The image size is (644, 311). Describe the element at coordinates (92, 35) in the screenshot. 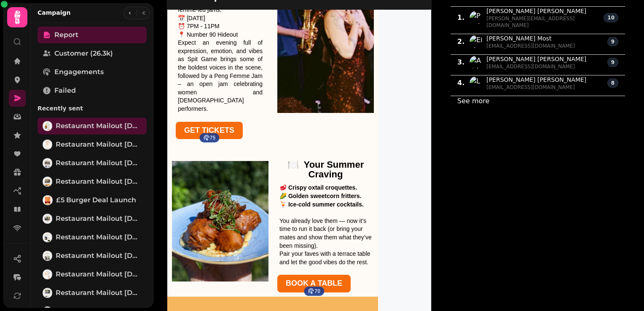

I see `a: Report` at that location.